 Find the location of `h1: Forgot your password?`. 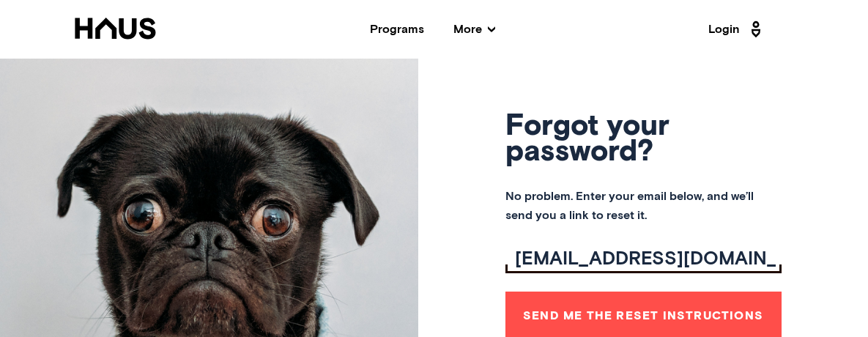

h1: Forgot your password? is located at coordinates (643, 140).